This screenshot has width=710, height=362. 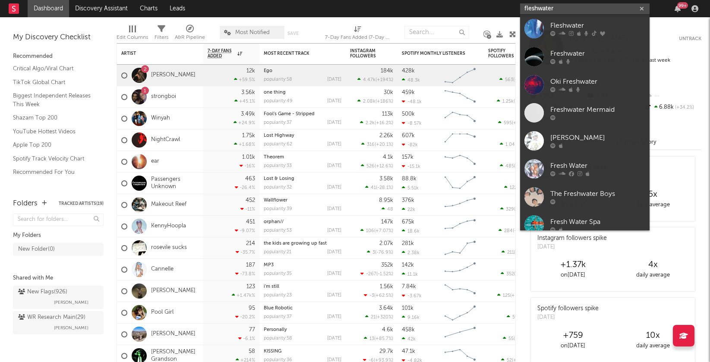 I want to click on div: 42k, so click(x=409, y=339).